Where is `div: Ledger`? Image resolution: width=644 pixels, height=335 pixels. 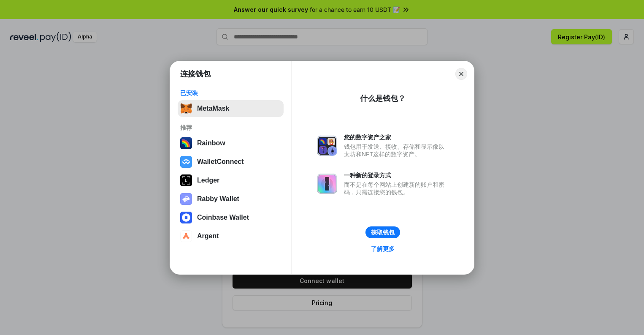
div: Ledger is located at coordinates (208, 180).